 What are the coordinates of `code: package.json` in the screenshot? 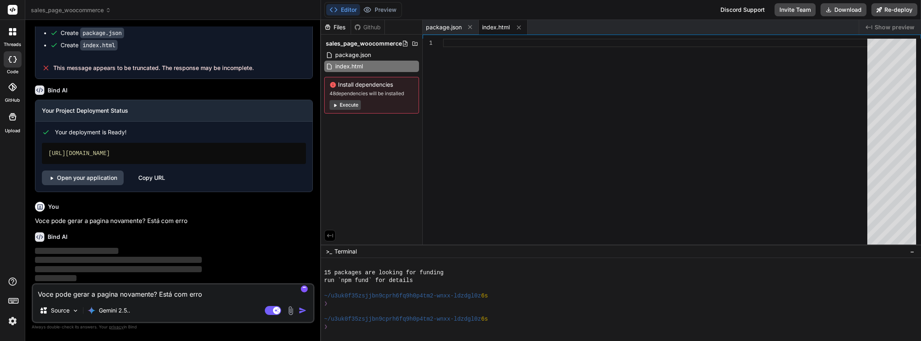 It's located at (102, 33).